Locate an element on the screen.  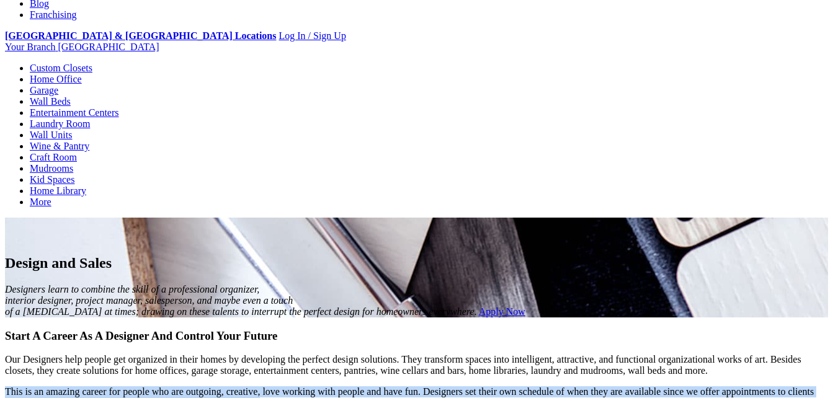
a: Log In / Sign Up is located at coordinates (312, 35).